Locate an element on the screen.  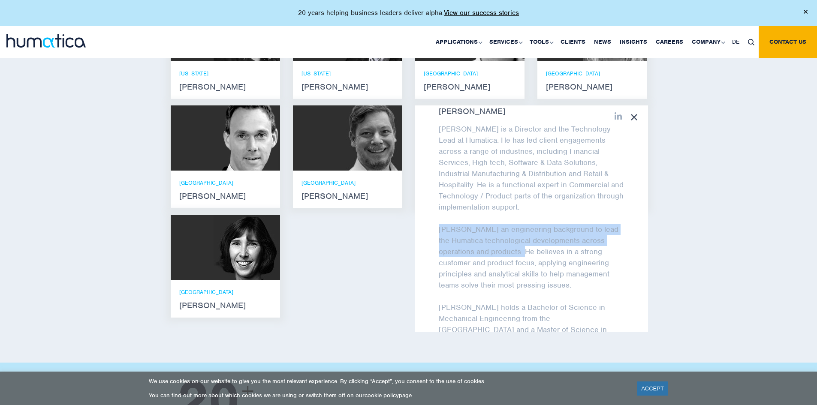
img: Andreas Knobloch is located at coordinates (247, 138).